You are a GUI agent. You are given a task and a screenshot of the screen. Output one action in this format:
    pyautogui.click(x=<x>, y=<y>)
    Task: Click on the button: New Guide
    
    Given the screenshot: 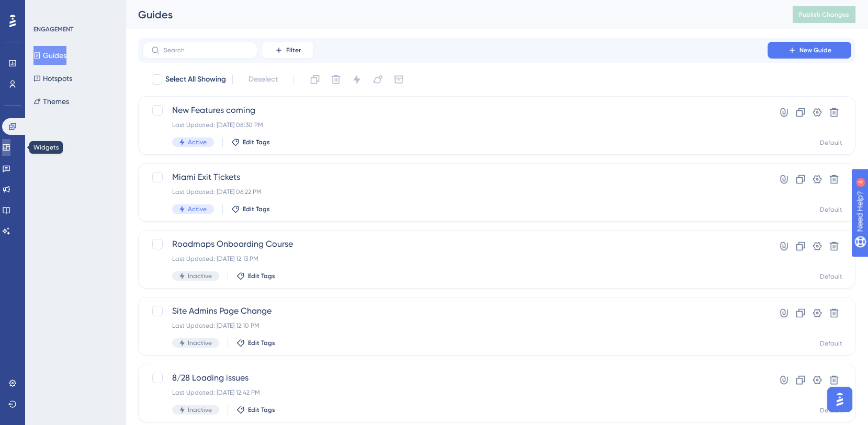 What is the action you would take?
    pyautogui.click(x=809, y=50)
    